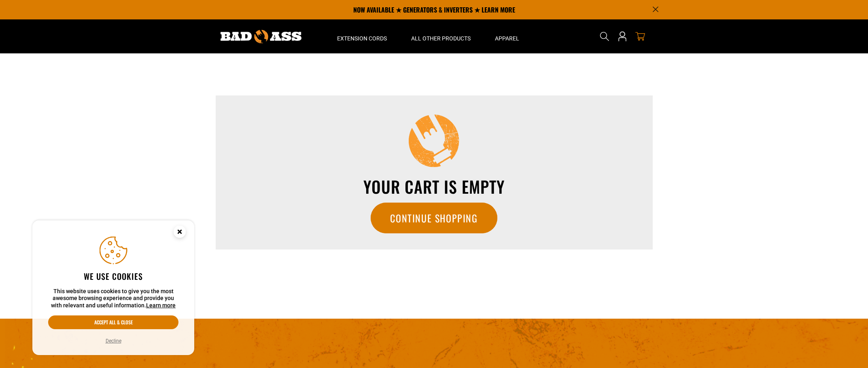 This screenshot has width=868, height=368. What do you see at coordinates (605, 36) in the screenshot?
I see `summary: Search` at bounding box center [605, 36].